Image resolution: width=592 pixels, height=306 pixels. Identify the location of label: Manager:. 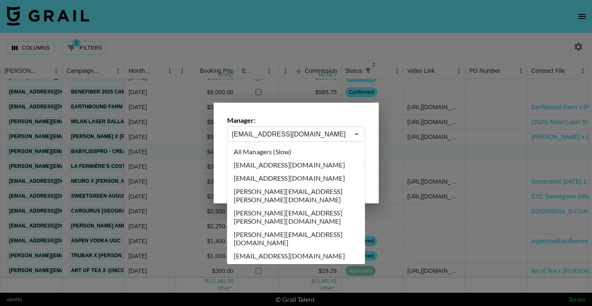
(296, 120).